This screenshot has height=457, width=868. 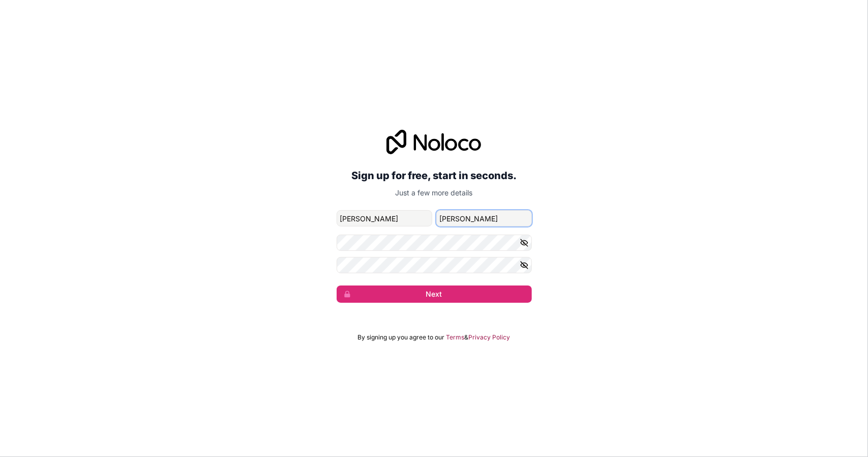 What do you see at coordinates (434, 242) in the screenshot?
I see `input: Password` at bounding box center [434, 242].